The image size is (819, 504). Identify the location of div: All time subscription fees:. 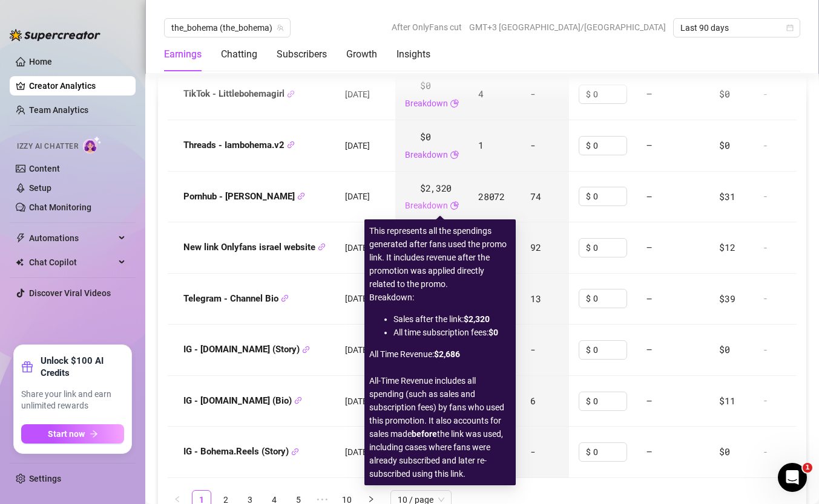
(452, 333).